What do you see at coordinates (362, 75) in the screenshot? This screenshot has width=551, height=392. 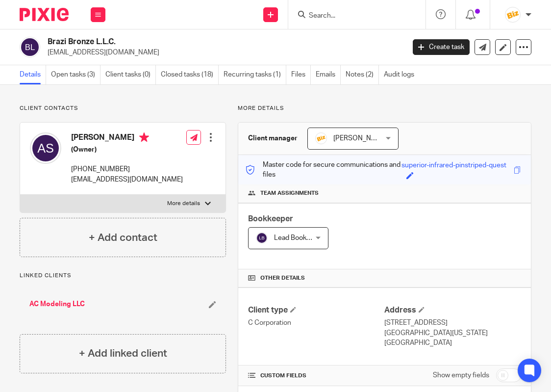 I see `a: Notes (2)` at bounding box center [362, 75].